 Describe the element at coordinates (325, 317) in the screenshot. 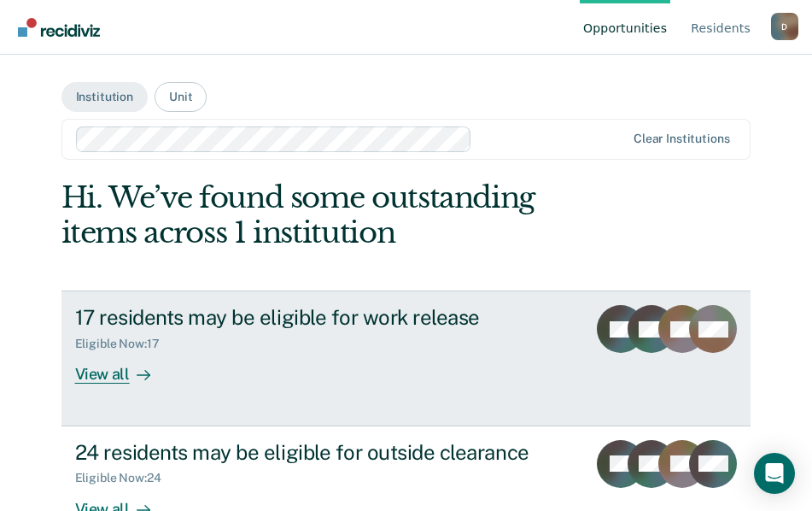

I see `div: 17 residents may be eligible for work release` at that location.